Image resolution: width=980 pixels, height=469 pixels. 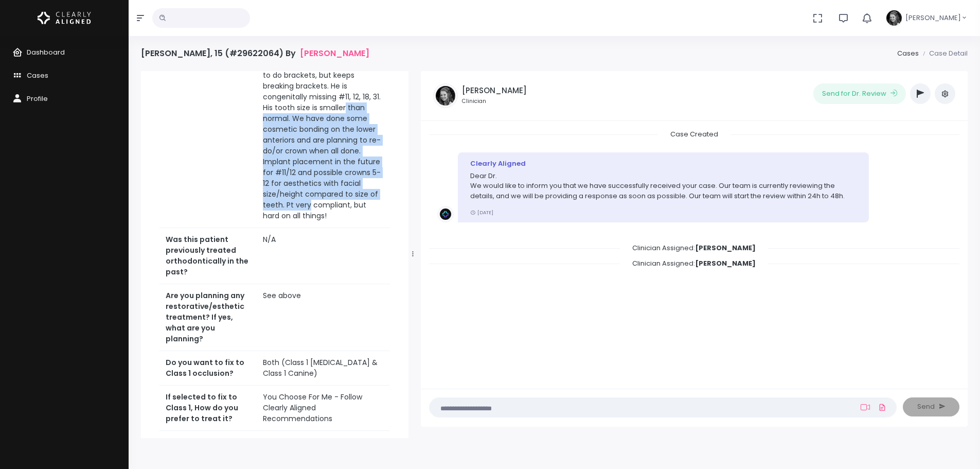 What do you see at coordinates (323, 255) in the screenshot?
I see `td: N/A` at bounding box center [323, 255].